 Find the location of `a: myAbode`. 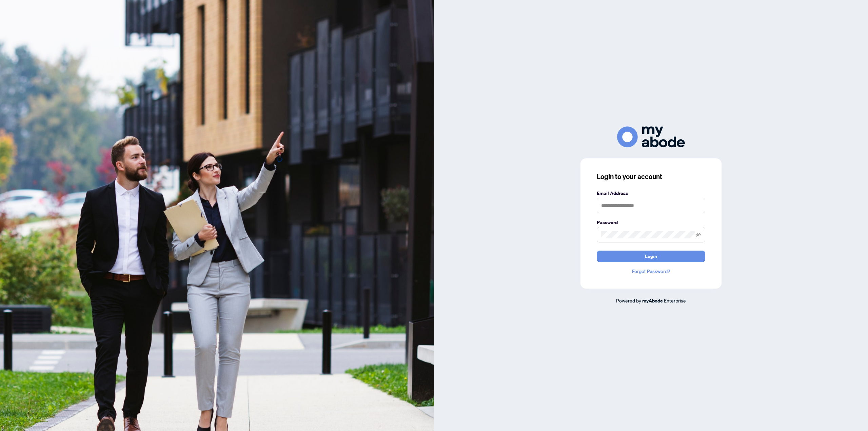

a: myAbode is located at coordinates (652, 301).